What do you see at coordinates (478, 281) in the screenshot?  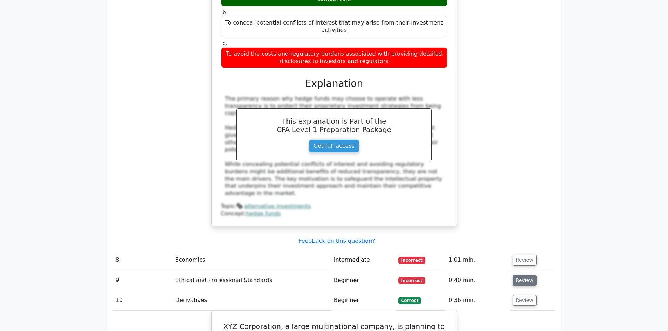 I see `td: 0:40 min.` at bounding box center [478, 281].